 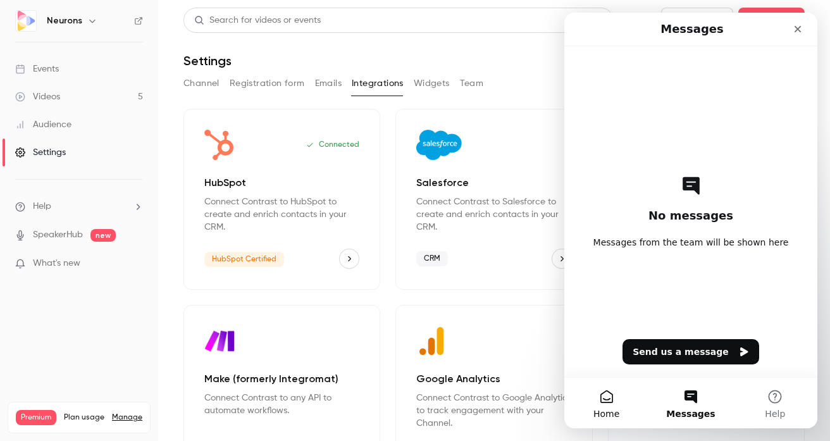 I want to click on a: SpeakerHub, so click(x=58, y=235).